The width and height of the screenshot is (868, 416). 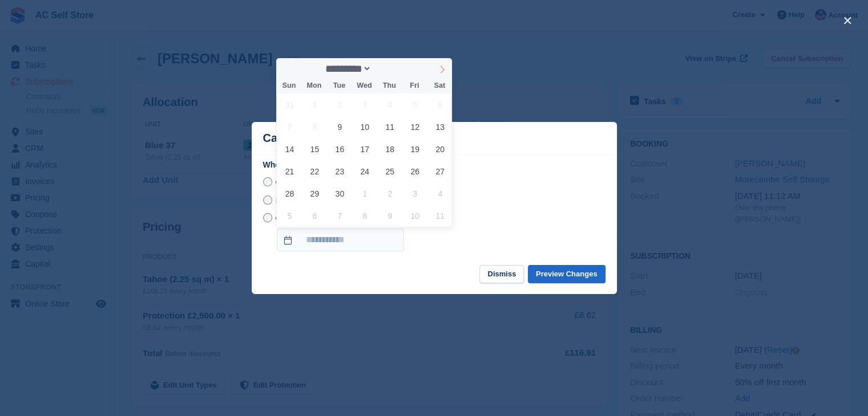 I want to click on span: September 3, 2025, so click(x=365, y=105).